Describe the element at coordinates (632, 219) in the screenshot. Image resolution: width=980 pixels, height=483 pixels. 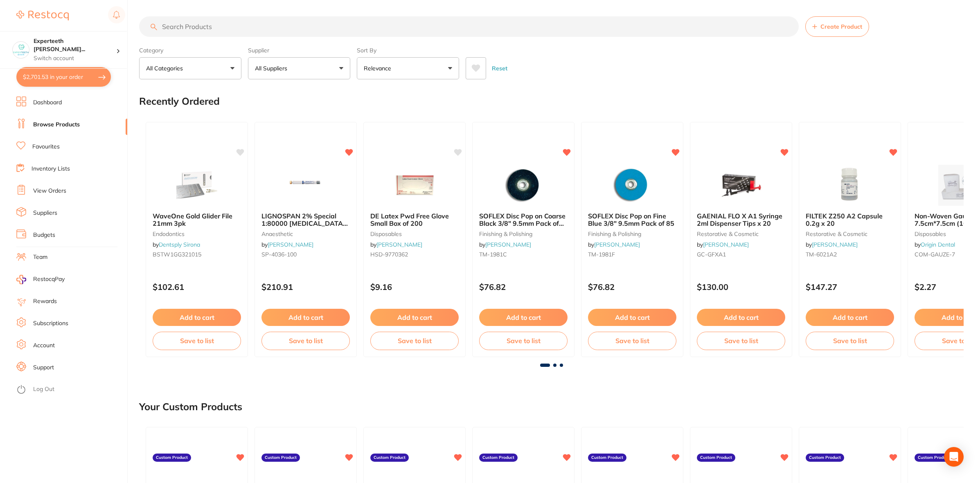
I see `b: SOFLEX Disc Pop on Fine Blue 3/8" 9.5mm Pack of 85` at that location.